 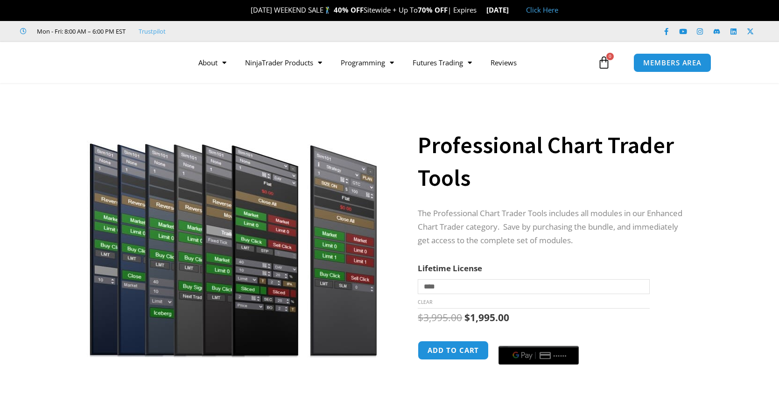 What do you see at coordinates (503, 63) in the screenshot?
I see `a: Reviews` at bounding box center [503, 63].